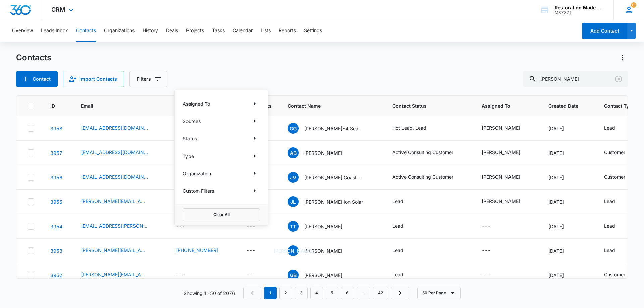 The width and height of the screenshot is (644, 308). I want to click on a: Navigate to contact details page for Anthony Buzzard, so click(56, 153).